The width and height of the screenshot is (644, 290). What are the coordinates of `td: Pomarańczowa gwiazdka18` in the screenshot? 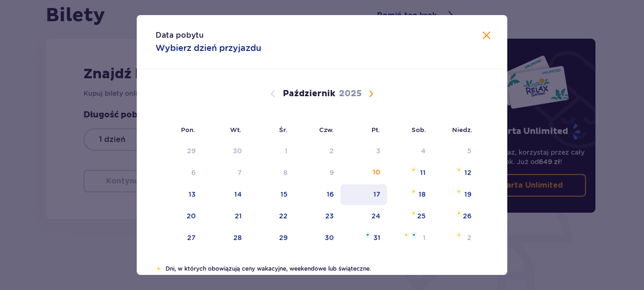 It's located at (409, 194).